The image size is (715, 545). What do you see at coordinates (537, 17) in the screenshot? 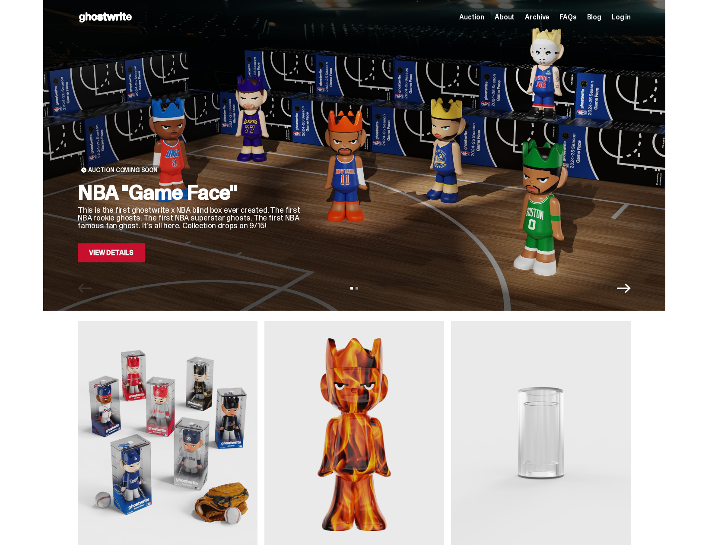
I see `span: Archive` at bounding box center [537, 17].